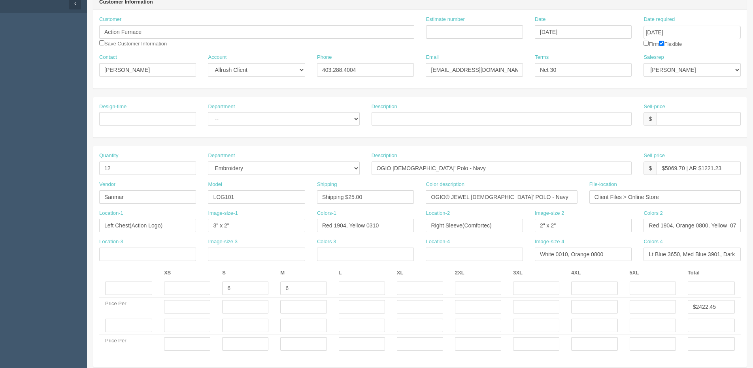 The width and height of the screenshot is (753, 368). Describe the element at coordinates (362, 273) in the screenshot. I see `th: L` at that location.